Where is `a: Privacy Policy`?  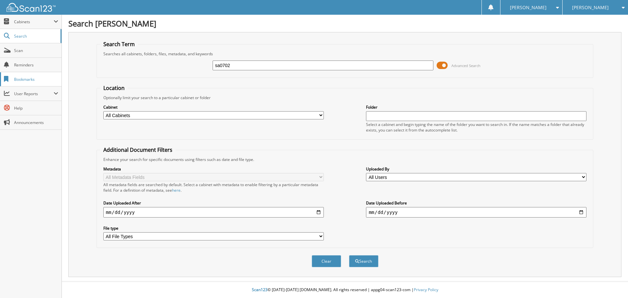 a: Privacy Policy is located at coordinates (426, 289).